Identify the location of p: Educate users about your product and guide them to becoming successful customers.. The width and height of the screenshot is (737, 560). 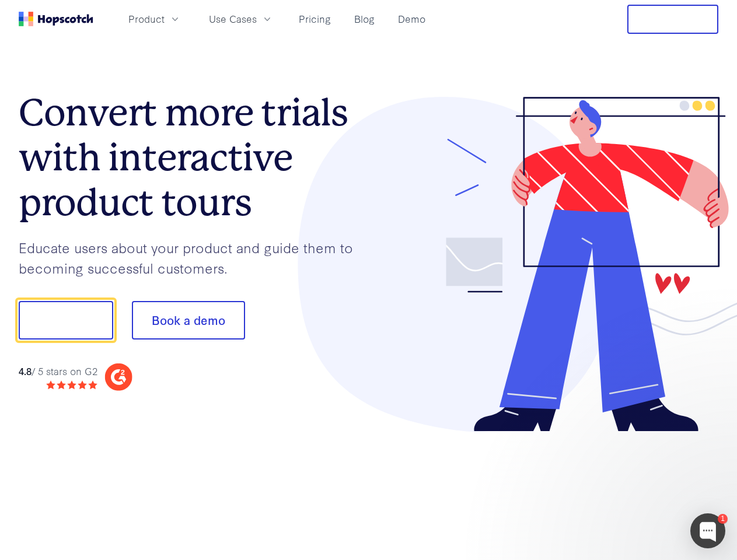
(194, 257).